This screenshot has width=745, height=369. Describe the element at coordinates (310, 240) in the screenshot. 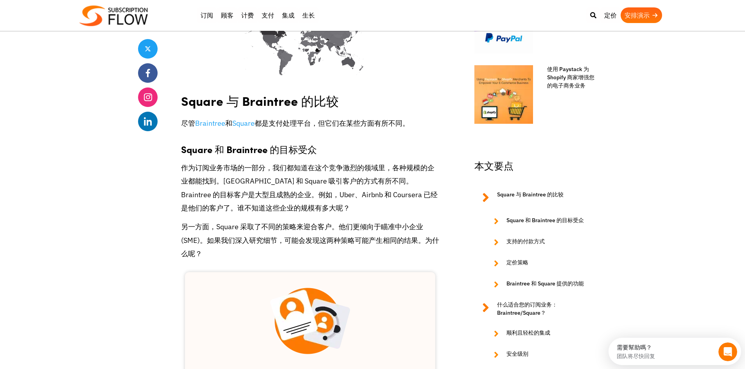

I see `font: 另一方面，Square 采取了不同的策略来迎合客户。他们更倾向于瞄准中小企业 (SME)。如果我们深入研究细节，可能会发现这两种策略可能产生相同的结果。为什么呢？` at that location.